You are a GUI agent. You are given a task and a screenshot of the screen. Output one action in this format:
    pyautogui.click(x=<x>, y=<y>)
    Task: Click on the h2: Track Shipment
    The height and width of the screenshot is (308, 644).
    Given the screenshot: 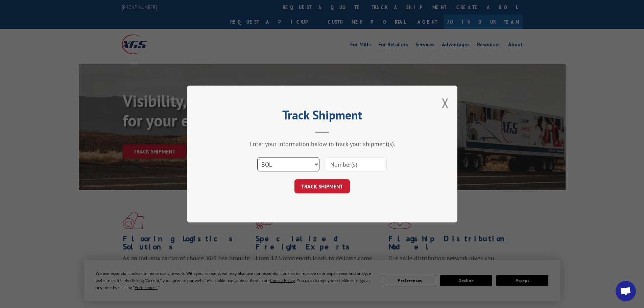 What is the action you would take?
    pyautogui.click(x=322, y=116)
    